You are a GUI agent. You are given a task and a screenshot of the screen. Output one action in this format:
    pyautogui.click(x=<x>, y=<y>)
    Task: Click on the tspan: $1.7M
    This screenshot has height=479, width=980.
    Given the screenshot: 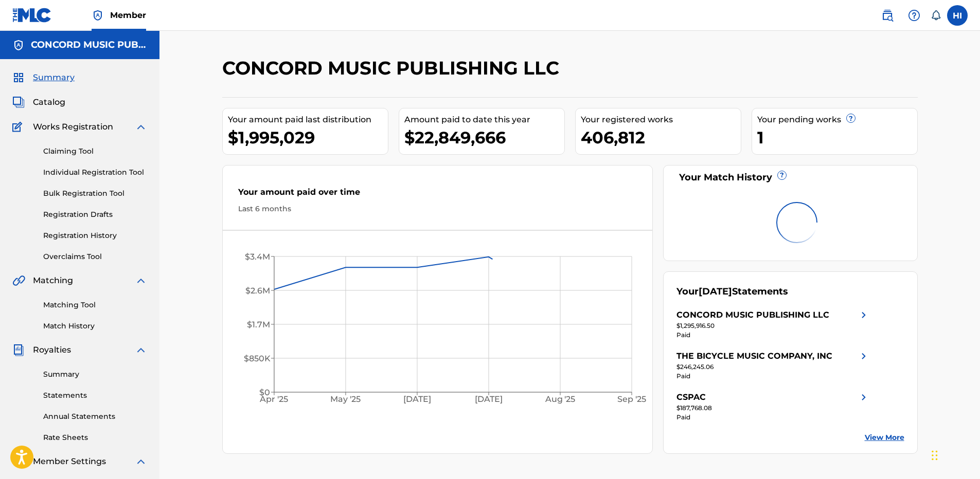 What is the action you would take?
    pyautogui.click(x=258, y=324)
    